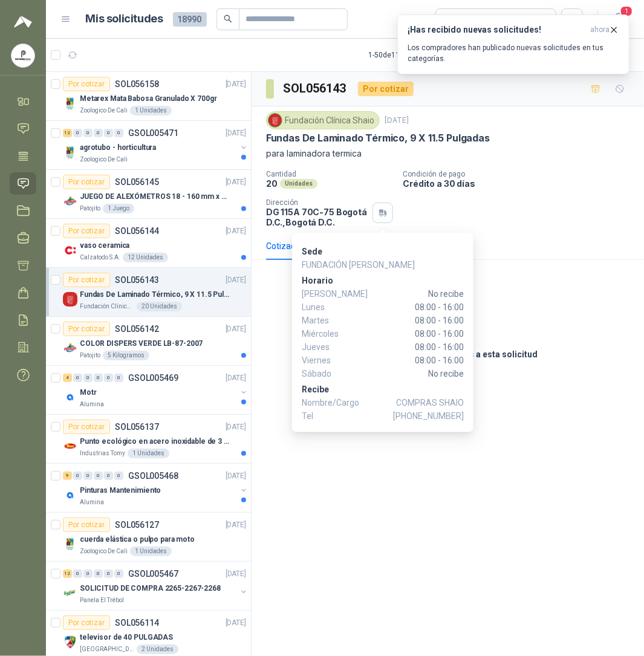 The height and width of the screenshot is (656, 644). Describe the element at coordinates (153, 573) in the screenshot. I see `p: GSOL005467` at that location.